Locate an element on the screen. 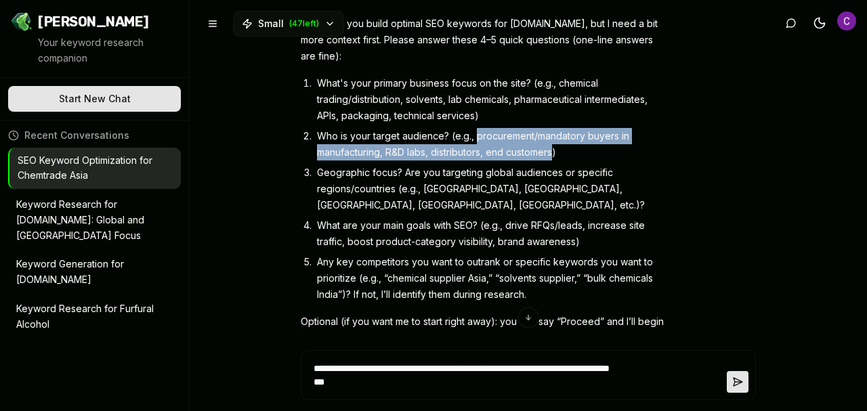 Image resolution: width=867 pixels, height=411 pixels. span: Start New Chat is located at coordinates (95, 99).